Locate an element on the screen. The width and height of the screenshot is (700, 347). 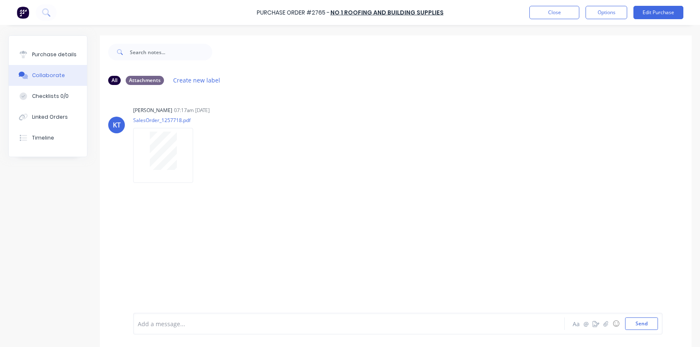
button: Options is located at coordinates (606, 12).